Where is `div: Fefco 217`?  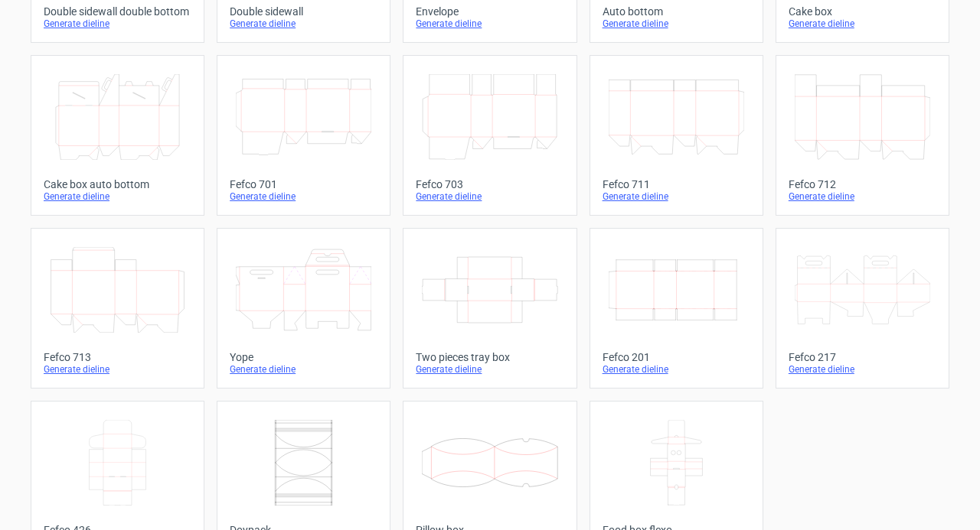
div: Fefco 217 is located at coordinates (862, 357).